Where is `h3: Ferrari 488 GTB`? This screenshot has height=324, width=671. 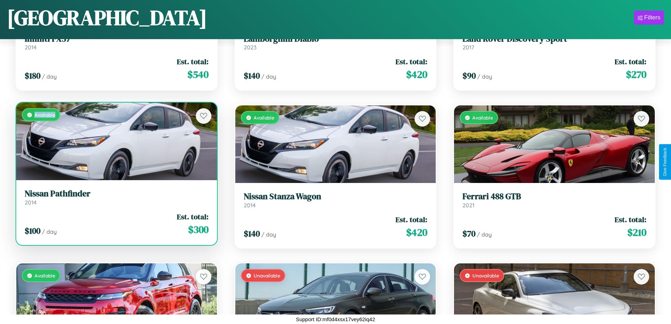 h3: Ferrari 488 GTB is located at coordinates (555, 196).